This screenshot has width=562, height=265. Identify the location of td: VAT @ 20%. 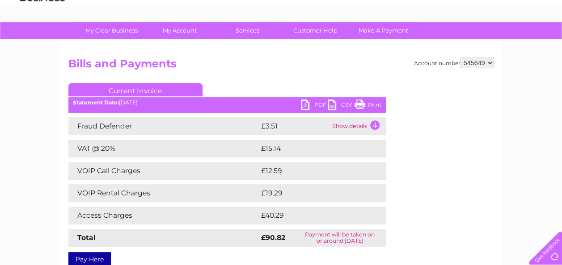
(164, 149).